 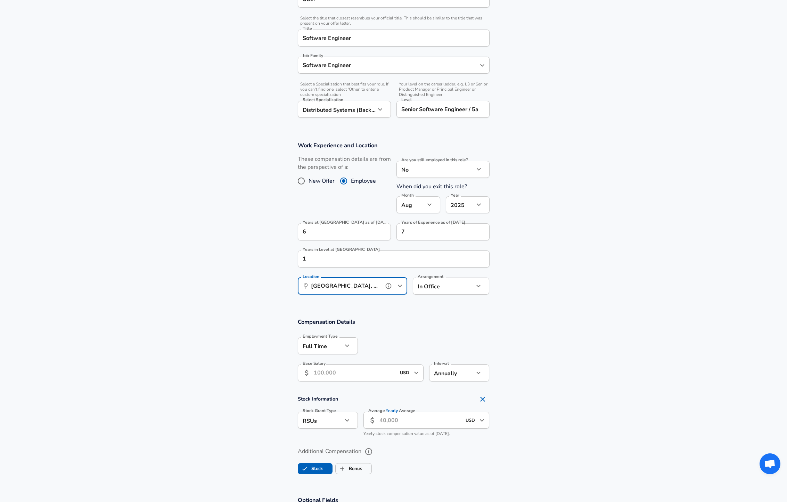 What do you see at coordinates (435, 169) in the screenshot?
I see `div: No` at bounding box center [435, 169].